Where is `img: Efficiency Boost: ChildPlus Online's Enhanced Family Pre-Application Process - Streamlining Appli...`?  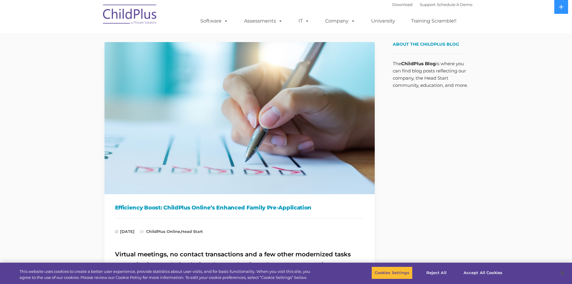
img: Efficiency Boost: ChildPlus Online's Enhanced Family Pre-Application Process - Streamlining Appli... is located at coordinates (240, 118).